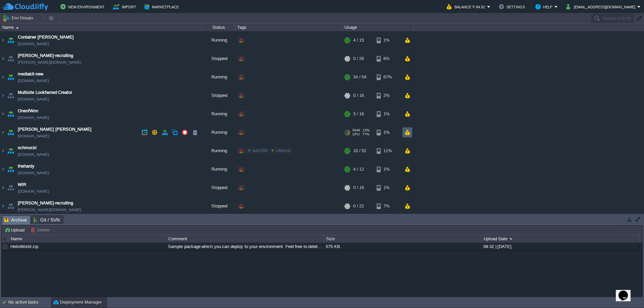 This screenshot has height=308, width=644. Describe the element at coordinates (78, 302) in the screenshot. I see `button: Deployment Manager` at that location.